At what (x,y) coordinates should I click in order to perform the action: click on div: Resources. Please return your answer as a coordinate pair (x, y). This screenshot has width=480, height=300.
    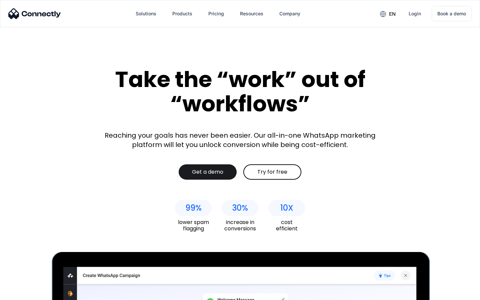
    Looking at the image, I should click on (252, 14).